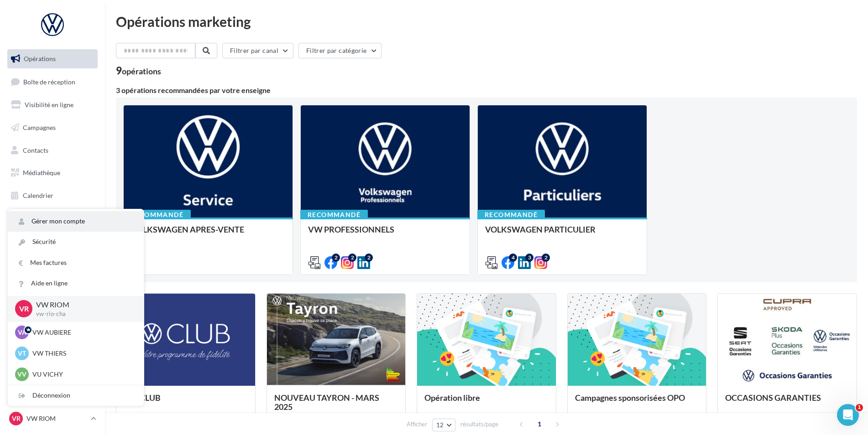  Describe the element at coordinates (52, 419) in the screenshot. I see `a: VR VW RIOM` at that location.